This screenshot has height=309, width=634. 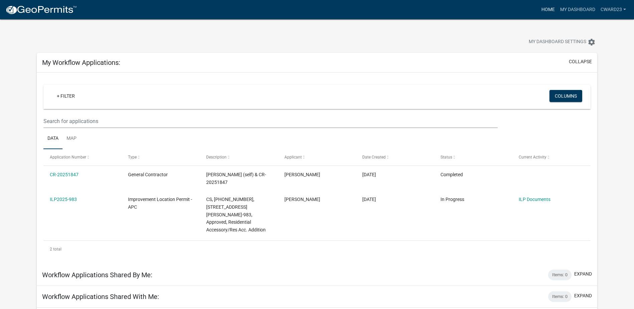 I want to click on a: CR-20251847, so click(x=64, y=174).